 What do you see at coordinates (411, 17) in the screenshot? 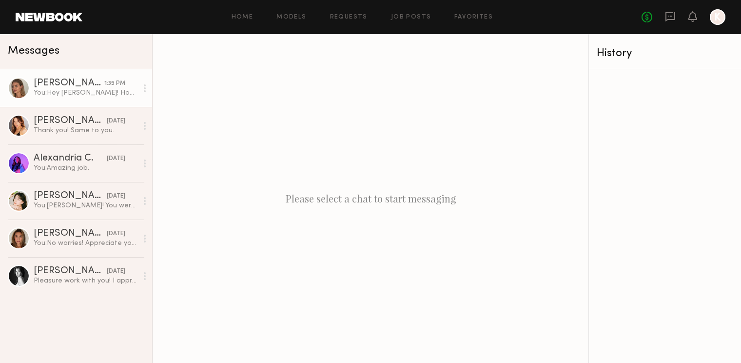
I see `a: Job Posts` at bounding box center [411, 17].